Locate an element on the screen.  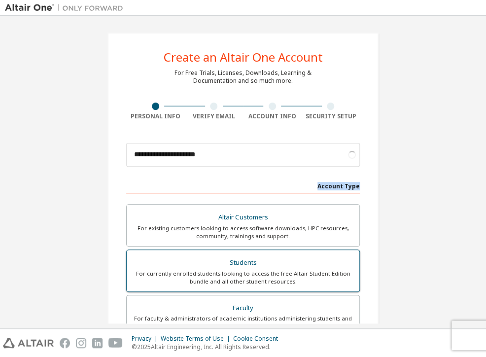
div: Cookie Consent is located at coordinates (258, 338).